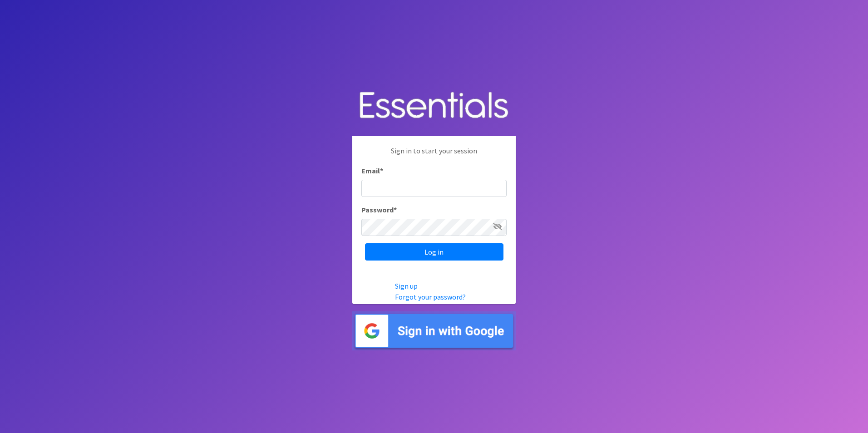 Image resolution: width=868 pixels, height=433 pixels. Describe the element at coordinates (434, 331) in the screenshot. I see `img: Sign in with Google` at that location.